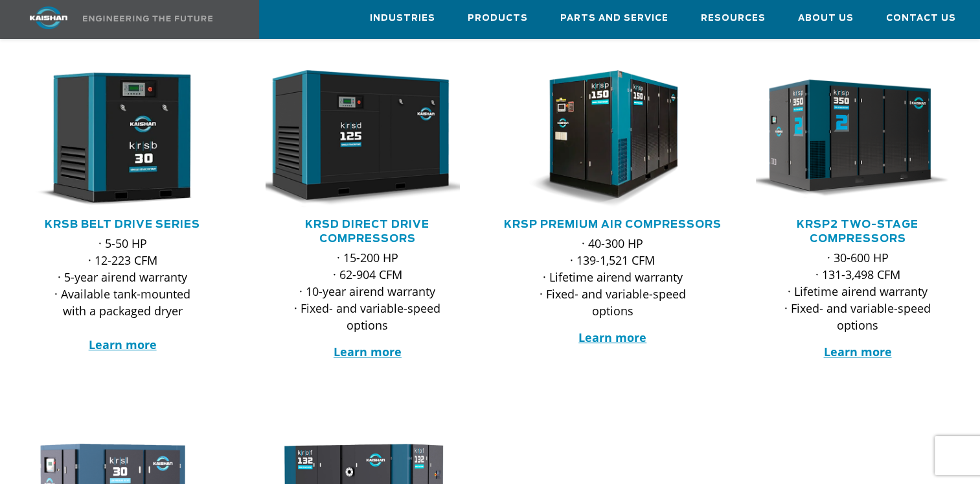  What do you see at coordinates (921, 19) in the screenshot?
I see `a: Contact Us` at bounding box center [921, 19].